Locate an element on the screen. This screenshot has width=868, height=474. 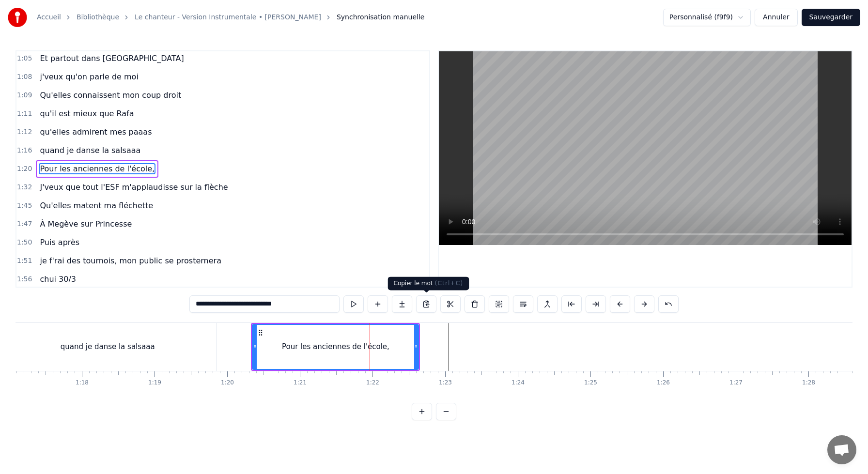
span: qu'elles admirent mes paaas is located at coordinates (95, 132).